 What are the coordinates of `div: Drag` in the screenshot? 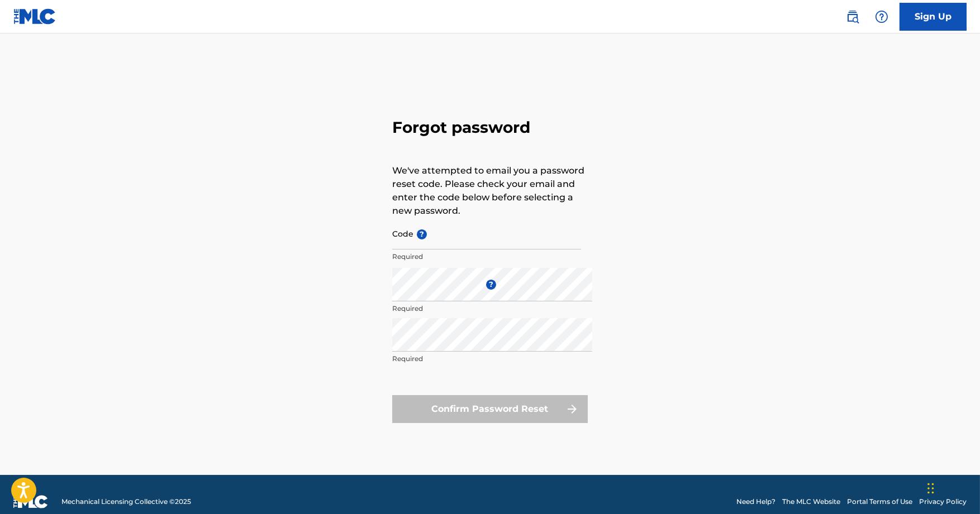 It's located at (931, 489).